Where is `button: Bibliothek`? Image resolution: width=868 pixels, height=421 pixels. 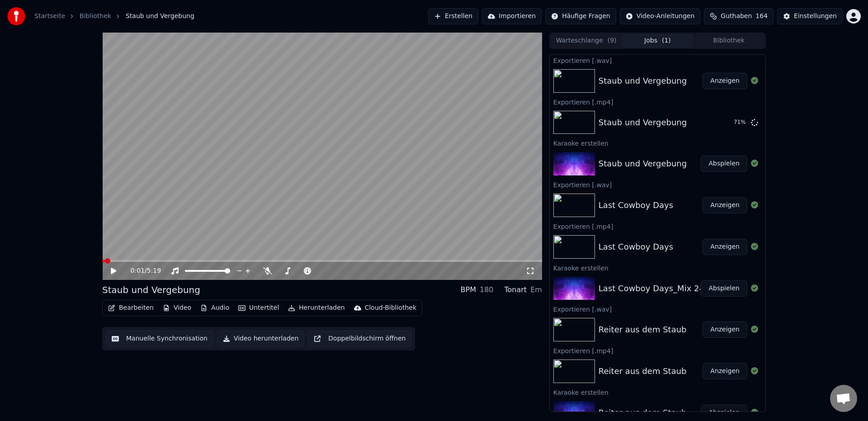 button: Bibliothek is located at coordinates (729, 40).